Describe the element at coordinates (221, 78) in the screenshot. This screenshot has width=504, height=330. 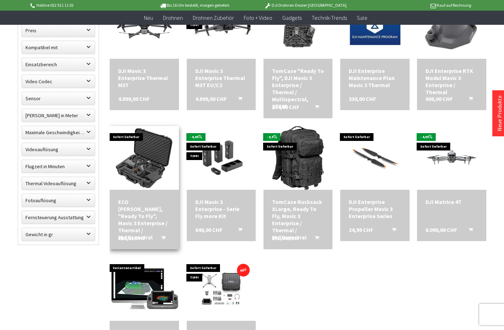
I see `div: DJI Mavic 3 Enterprise Thermal M3T EU/C2` at that location.